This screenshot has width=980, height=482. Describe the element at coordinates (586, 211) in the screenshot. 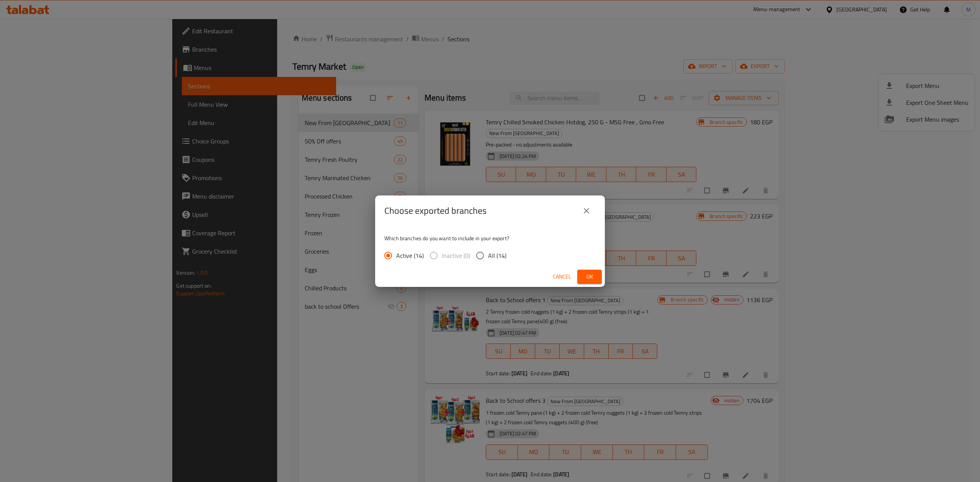

I see `button: close` at that location.